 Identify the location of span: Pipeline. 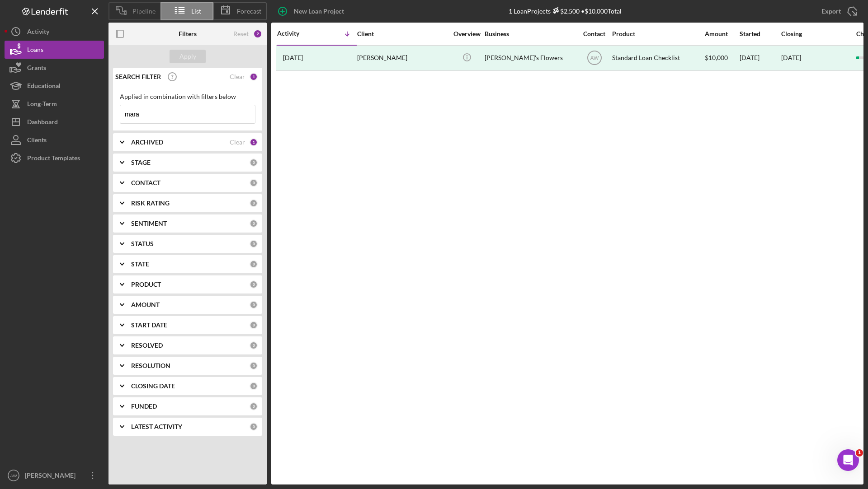
(144, 11).